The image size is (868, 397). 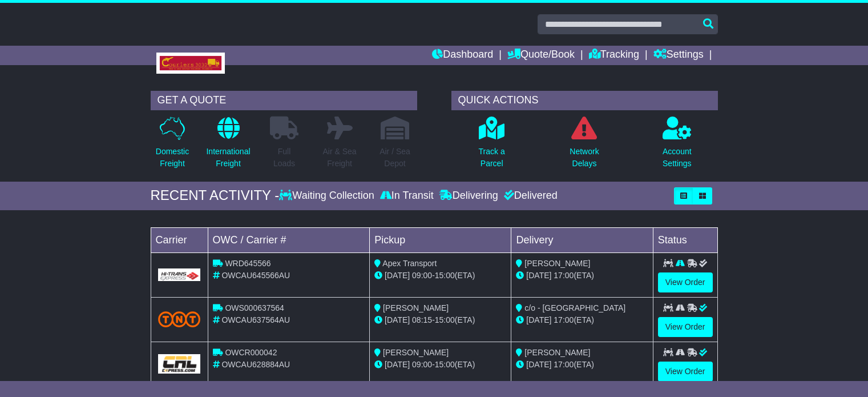 What do you see at coordinates (328, 196) in the screenshot?
I see `div: Waiting Collection` at bounding box center [328, 196].